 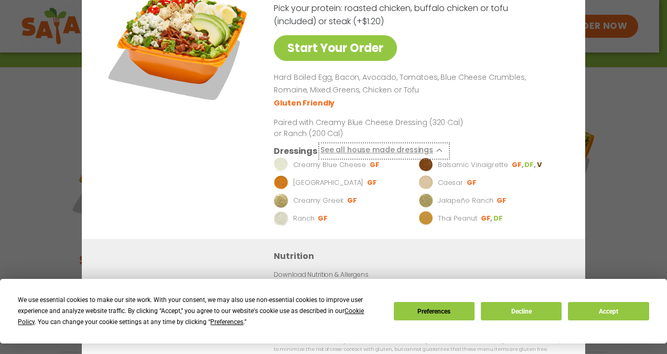 What do you see at coordinates (199, 311) in the screenshot?
I see `div: We use essential cookies to make our site work. With your consent, we may also use non-essential ...` at bounding box center [199, 311].